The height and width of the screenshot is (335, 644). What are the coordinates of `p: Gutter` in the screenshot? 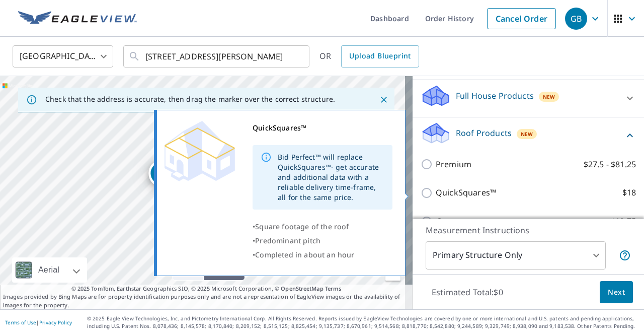 It's located at (448, 221).